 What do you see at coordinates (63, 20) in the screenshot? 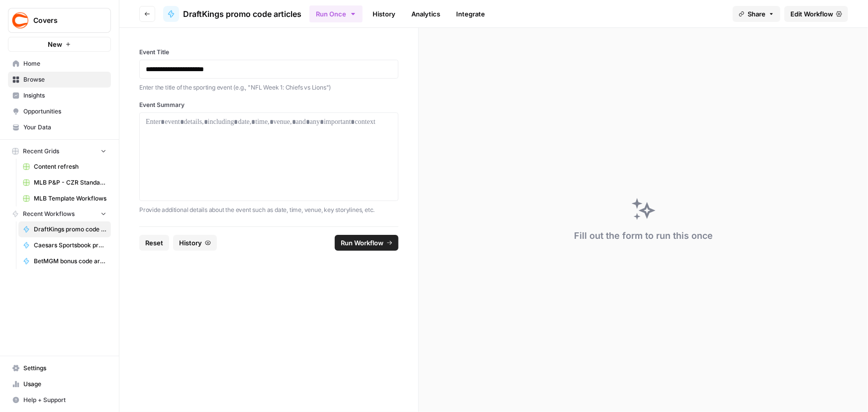
I see `span: Covers` at bounding box center [63, 20].